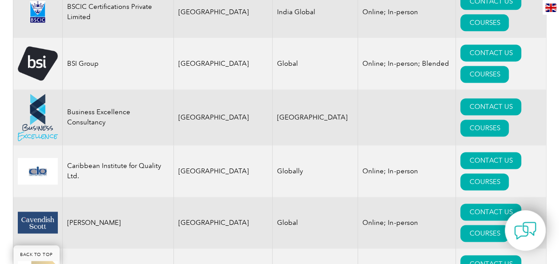  Describe the element at coordinates (38, 117) in the screenshot. I see `img: 48df379e-2966-eb11-a812-00224814860b-logo.png` at that location.